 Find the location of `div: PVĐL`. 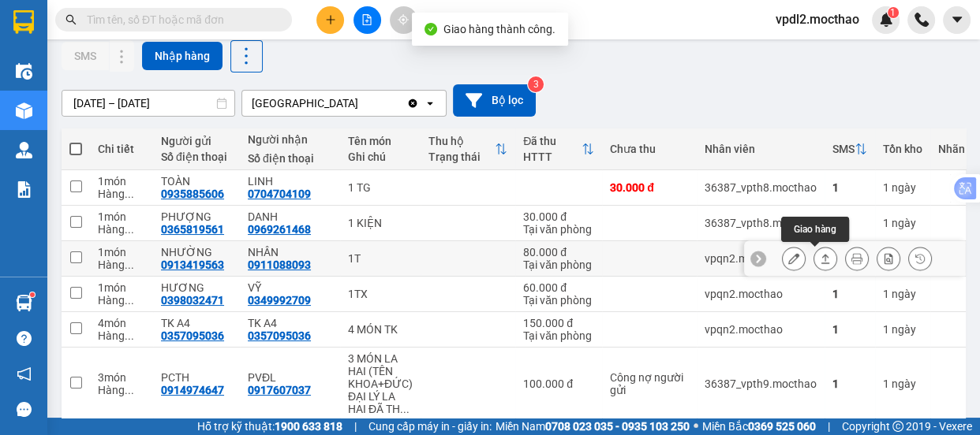

div: PVĐL is located at coordinates (290, 378).